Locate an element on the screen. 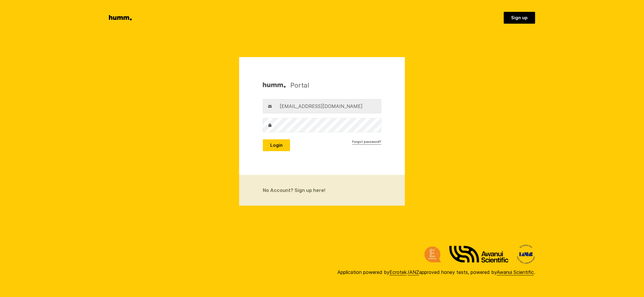  img: Ecrotek is located at coordinates (433, 255).